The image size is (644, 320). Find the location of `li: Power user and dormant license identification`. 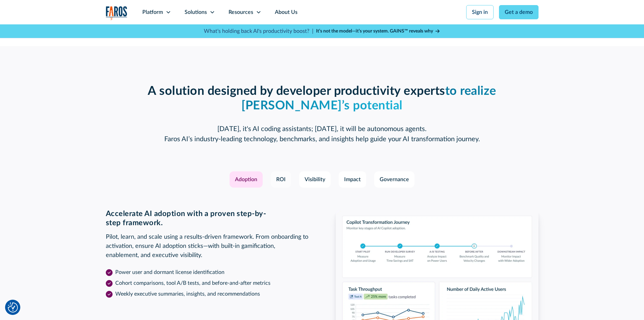

li: Power user and dormant license identification is located at coordinates (207, 272).